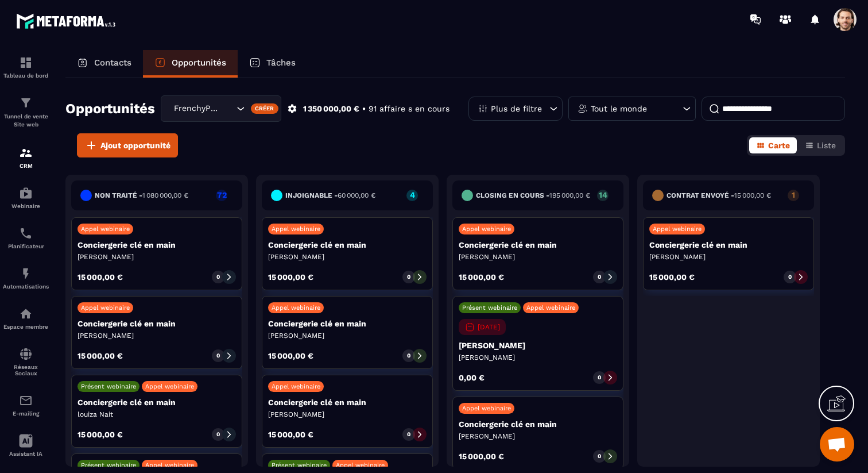  I want to click on p: Webinaire, so click(26, 206).